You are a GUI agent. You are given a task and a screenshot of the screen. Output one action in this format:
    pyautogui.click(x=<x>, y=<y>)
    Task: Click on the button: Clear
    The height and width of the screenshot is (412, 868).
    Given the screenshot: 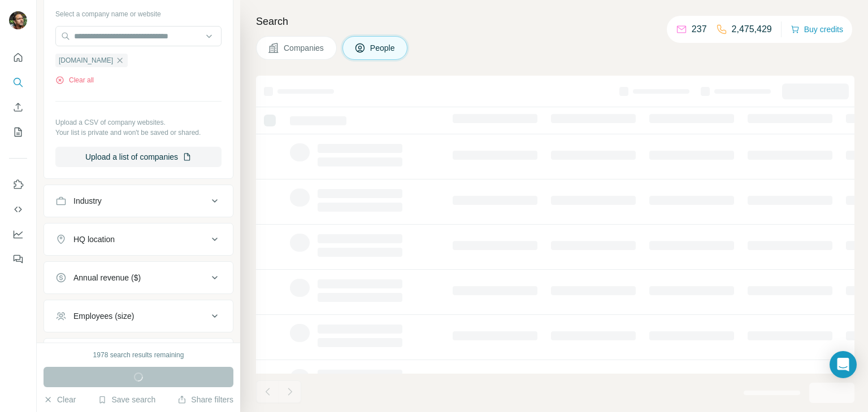 What is the action you would take?
    pyautogui.click(x=60, y=400)
    